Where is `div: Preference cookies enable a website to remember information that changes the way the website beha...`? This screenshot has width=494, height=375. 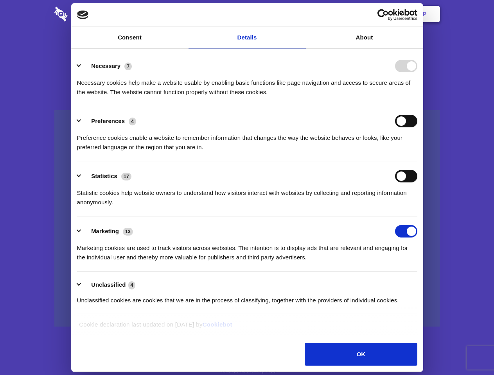 div: Preference cookies enable a website to remember information that changes the way the website beha... is located at coordinates (247, 140).